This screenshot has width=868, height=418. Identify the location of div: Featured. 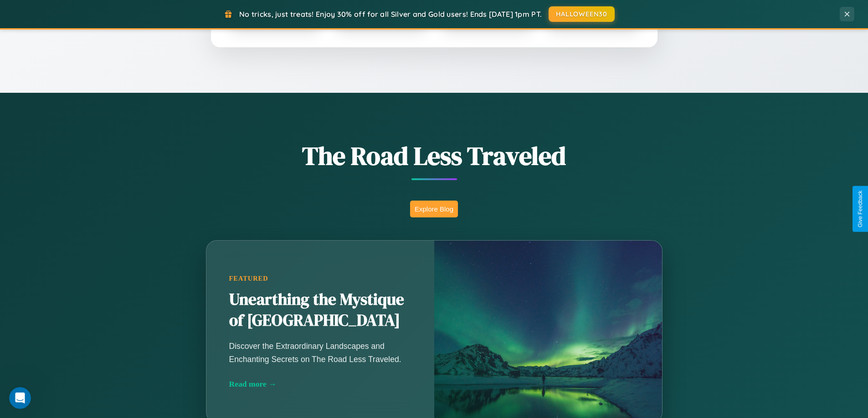
(321, 279).